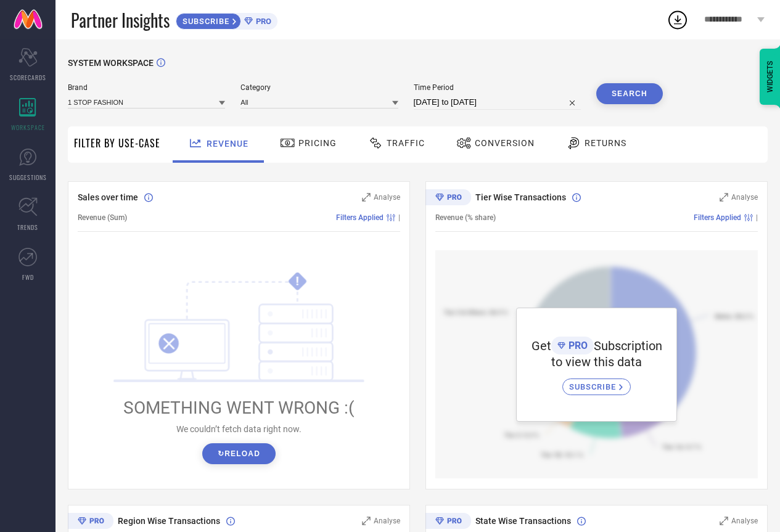  I want to click on a: SUBSCRIBE, so click(596, 382).